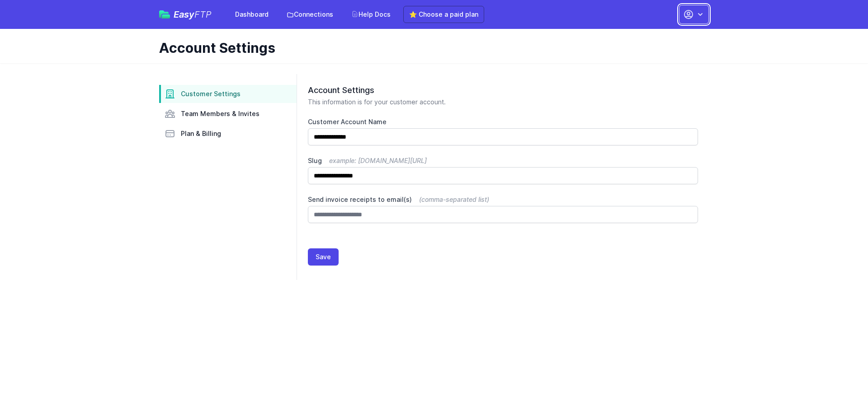 The image size is (868, 415). I want to click on button: Save, so click(324, 257).